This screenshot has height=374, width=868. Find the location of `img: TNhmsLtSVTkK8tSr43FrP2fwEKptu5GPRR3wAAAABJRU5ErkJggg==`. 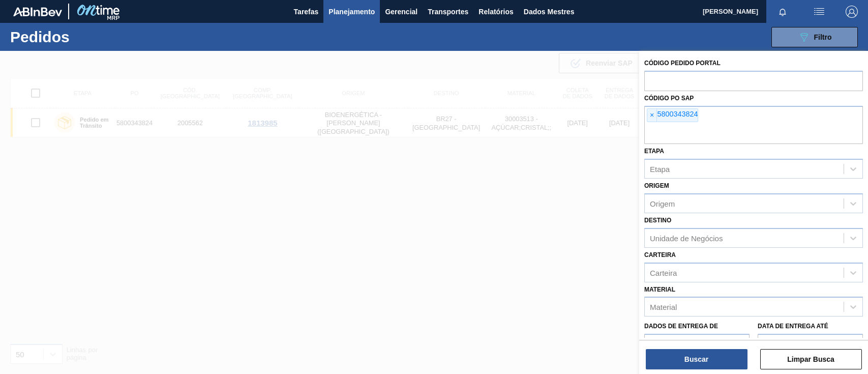

img: TNhmsLtSVTkK8tSr43FrP2fwEKptu5GPRR3wAAAABJRU5ErkJggg== is located at coordinates (38, 12).